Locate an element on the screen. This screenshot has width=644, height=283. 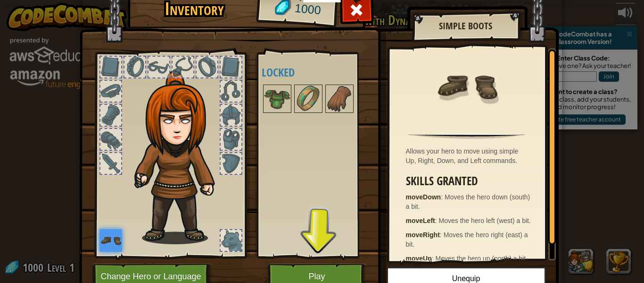
div: Allows your hero to move using simple Up, Right, Down, and Left commands. is located at coordinates (469, 156).